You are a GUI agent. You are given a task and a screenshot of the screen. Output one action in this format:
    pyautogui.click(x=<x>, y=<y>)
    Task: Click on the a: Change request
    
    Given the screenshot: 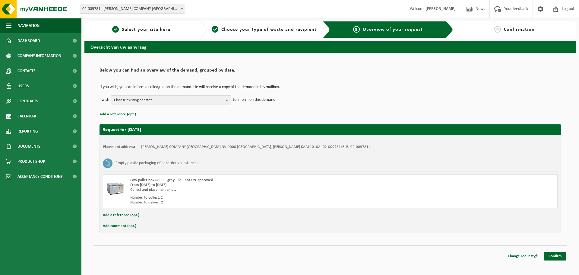 What is the action you would take?
    pyautogui.click(x=523, y=256)
    